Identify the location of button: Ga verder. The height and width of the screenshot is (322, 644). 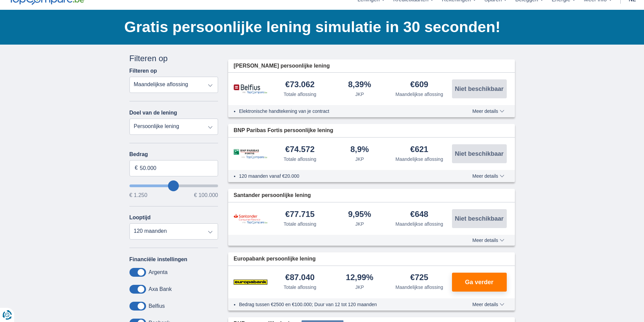
(479, 282).